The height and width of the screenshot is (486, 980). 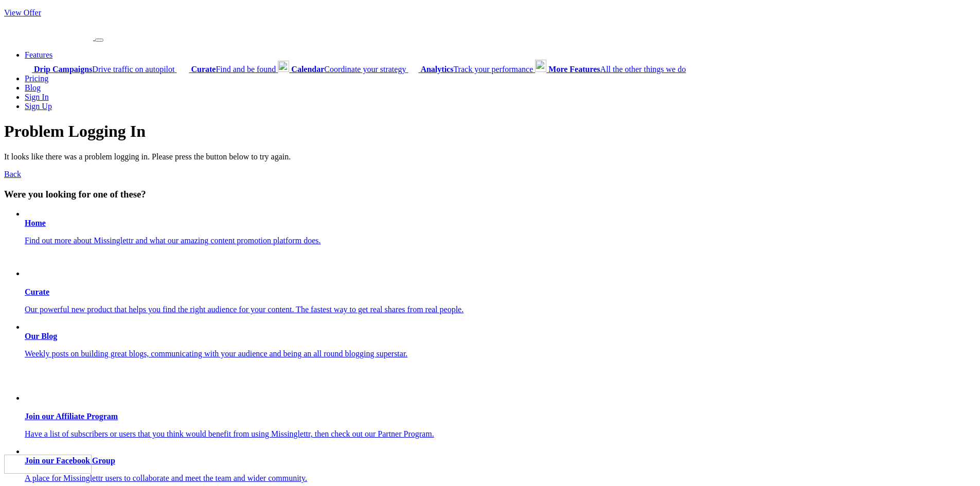 I want to click on a: Our Blog Weekly posts on building great blogs, communicating with your audience and being an all ..., so click(x=500, y=345).